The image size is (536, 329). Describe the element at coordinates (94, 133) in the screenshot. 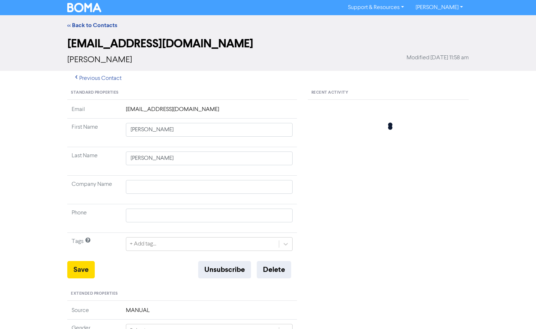

I see `td: First Name` at that location.